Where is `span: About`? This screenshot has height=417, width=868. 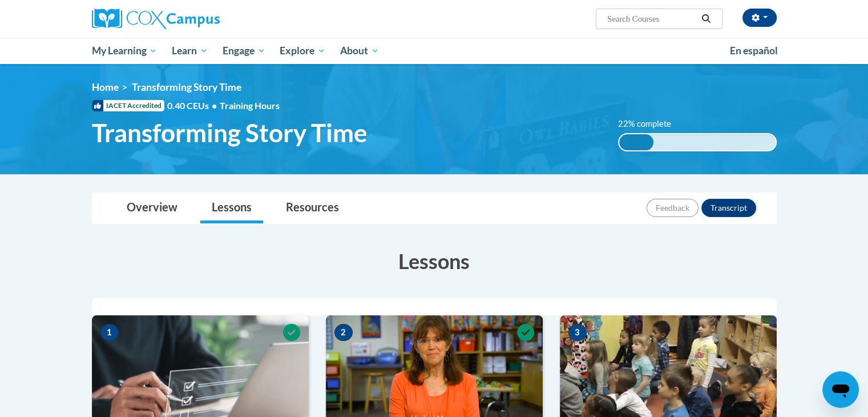
span: About is located at coordinates (360, 51).